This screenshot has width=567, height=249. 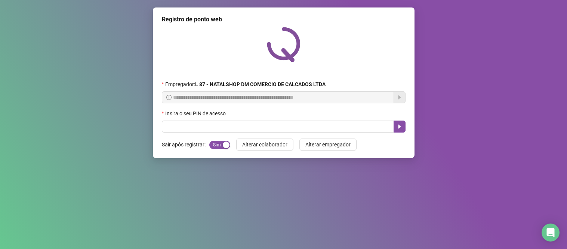 What do you see at coordinates (284, 19) in the screenshot?
I see `div: Registro de ponto web` at bounding box center [284, 19].